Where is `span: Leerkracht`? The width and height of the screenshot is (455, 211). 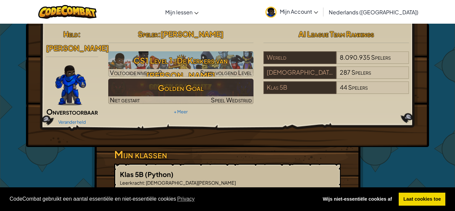 span: Leerkracht is located at coordinates (132, 182).